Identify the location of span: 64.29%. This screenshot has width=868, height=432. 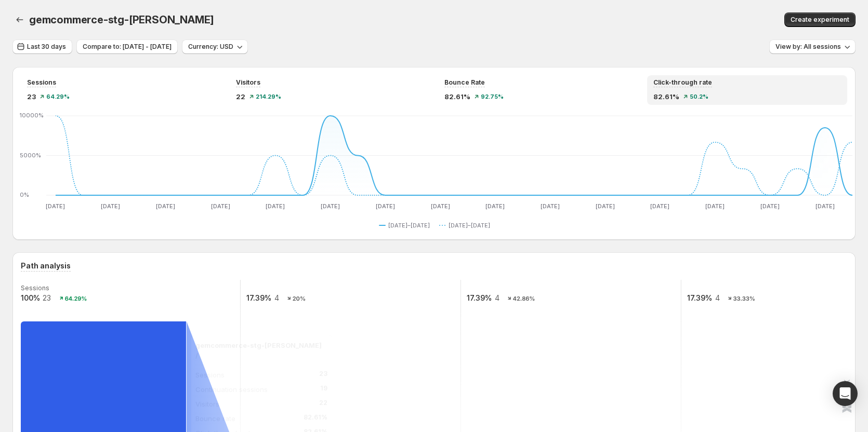
(58, 97).